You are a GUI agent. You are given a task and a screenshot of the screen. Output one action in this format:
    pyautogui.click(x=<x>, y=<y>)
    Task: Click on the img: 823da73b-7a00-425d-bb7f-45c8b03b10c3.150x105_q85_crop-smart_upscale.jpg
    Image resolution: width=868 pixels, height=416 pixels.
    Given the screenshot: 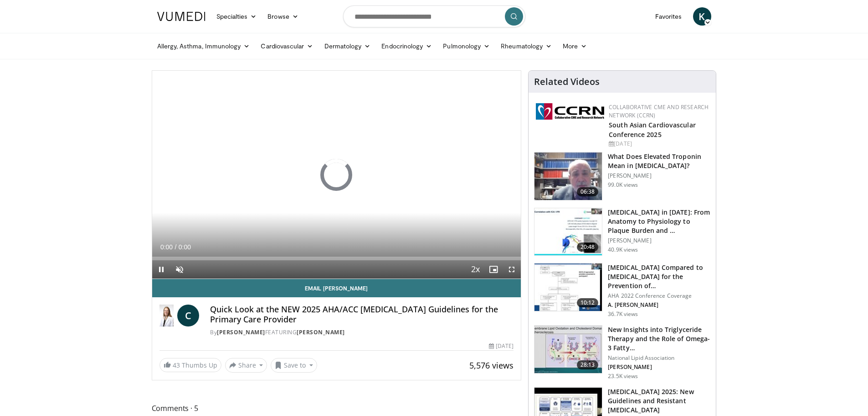 What is the action you would take?
    pyautogui.click(x=569, y=232)
    